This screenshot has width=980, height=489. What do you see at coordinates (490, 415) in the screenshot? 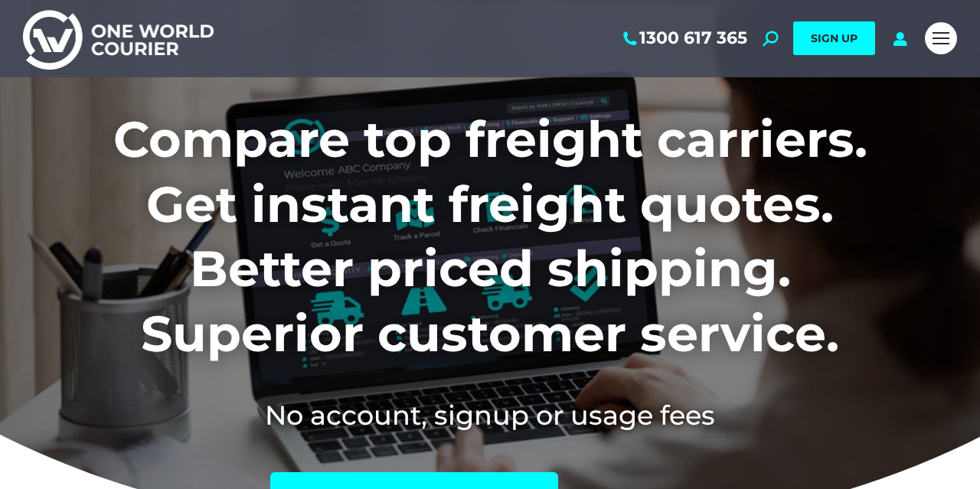
I see `h2: No account, signup or usage fees` at bounding box center [490, 415].